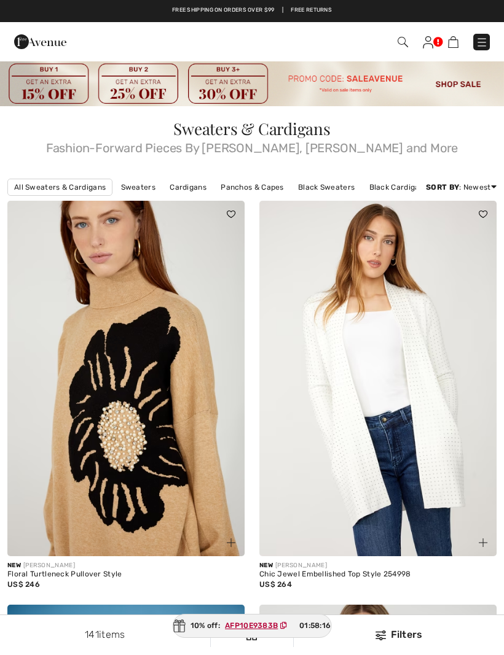  I want to click on img: Gift.svg, so click(179, 626).